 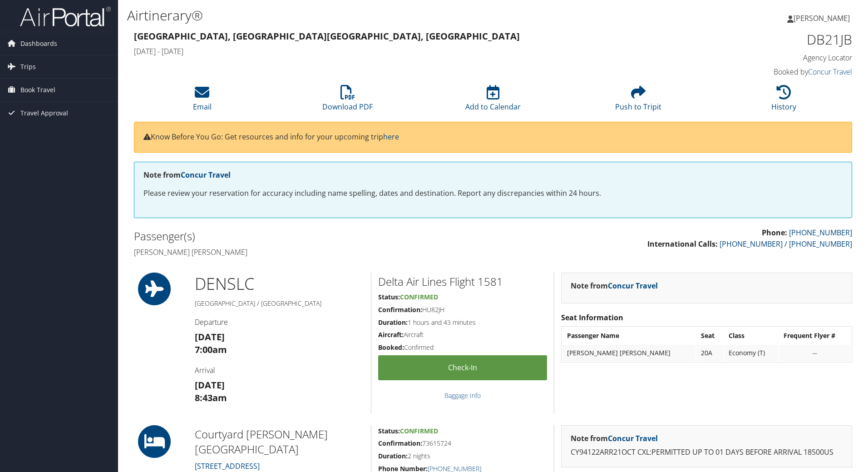 What do you see at coordinates (347, 101) in the screenshot?
I see `a: Download PDF` at bounding box center [347, 101].